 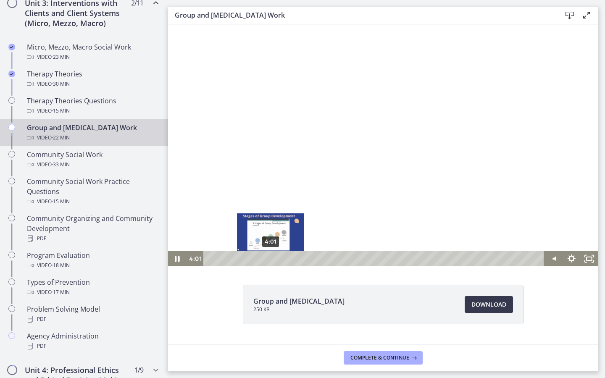 What do you see at coordinates (92, 261) in the screenshot?
I see `div: Program Evaluation` at bounding box center [92, 261].